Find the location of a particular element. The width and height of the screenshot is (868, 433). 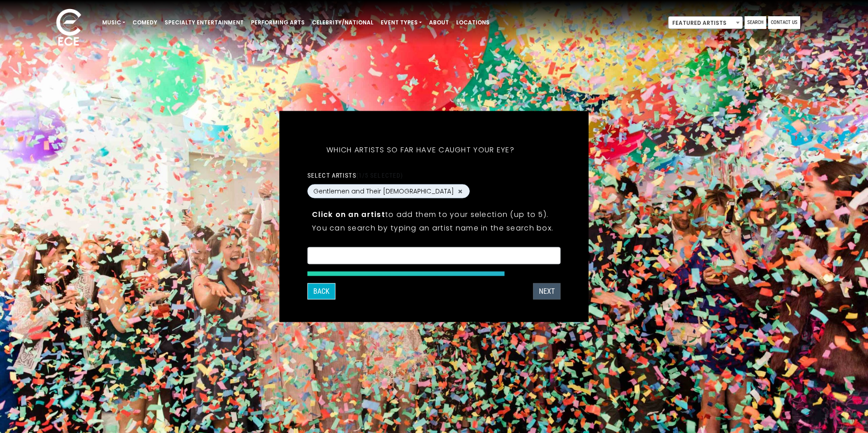

button: Remove Gentlemen and Their Lady is located at coordinates (460, 192).